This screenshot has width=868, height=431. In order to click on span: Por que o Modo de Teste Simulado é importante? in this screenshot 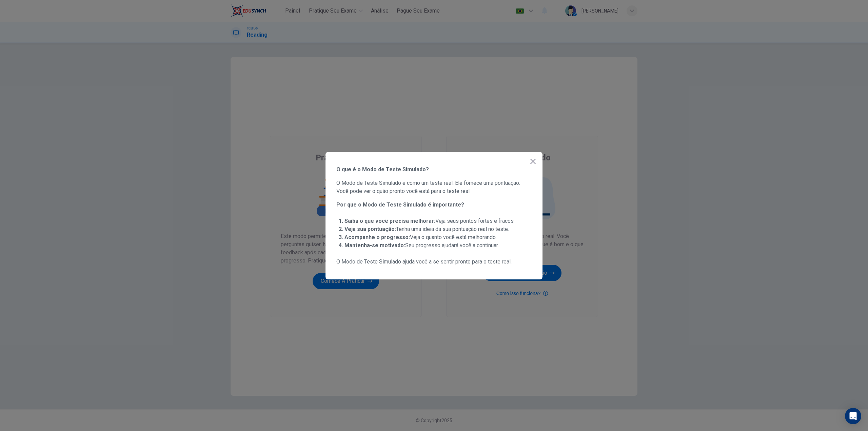, I will do `click(434, 205)`.